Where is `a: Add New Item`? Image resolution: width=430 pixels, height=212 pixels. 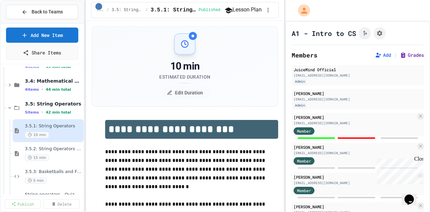 a: Add New Item is located at coordinates (42, 35).